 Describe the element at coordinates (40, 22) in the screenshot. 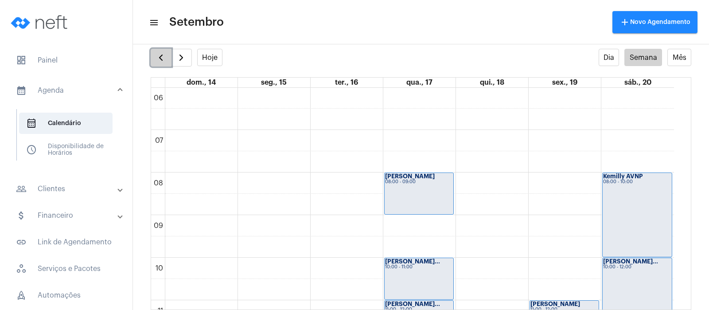

I see `img: logo-neft-novo-2.png` at that location.